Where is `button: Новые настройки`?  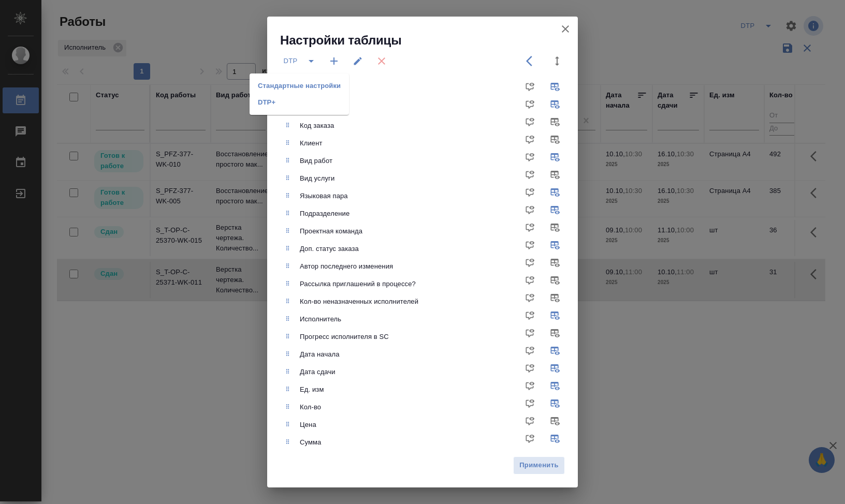 button: Новые настройки is located at coordinates (334, 61).